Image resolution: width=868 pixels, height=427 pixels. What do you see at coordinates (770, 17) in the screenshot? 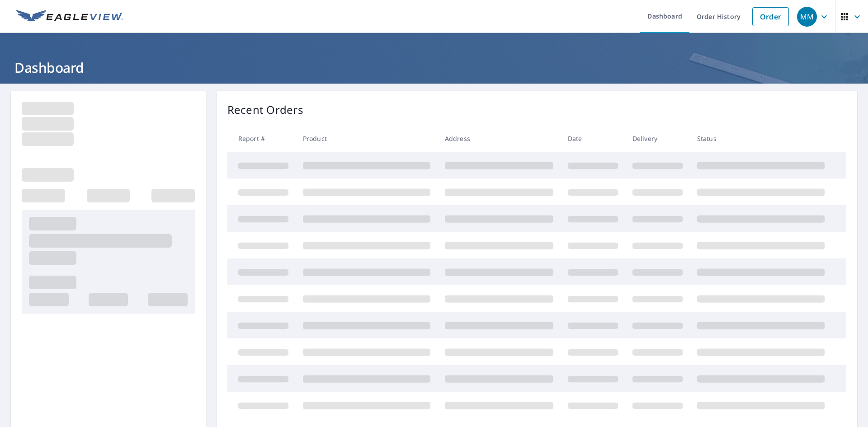
I see `a: Order` at bounding box center [770, 17].